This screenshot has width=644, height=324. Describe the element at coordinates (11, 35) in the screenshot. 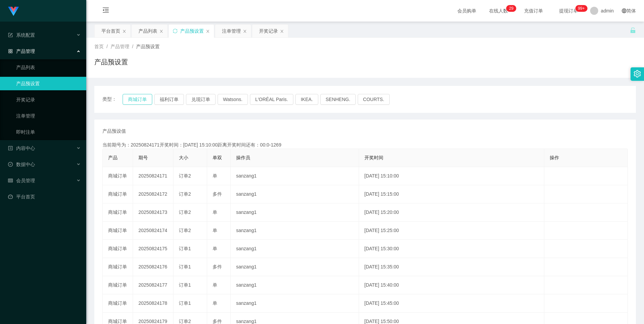

I see `i: 图标: form` at that location.